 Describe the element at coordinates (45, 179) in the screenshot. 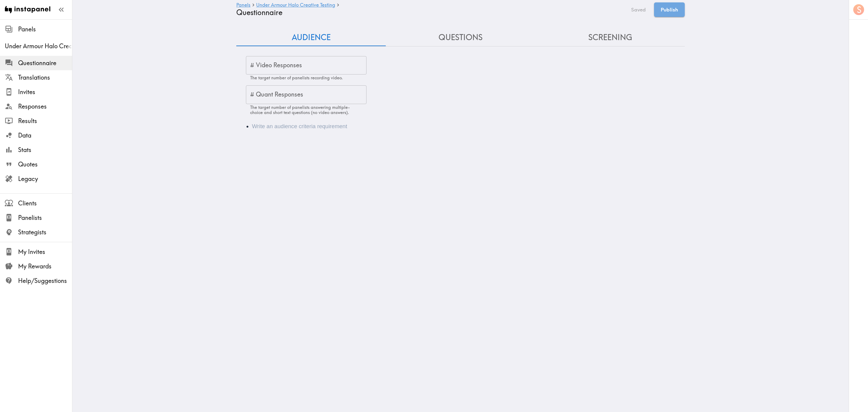

I see `span: Legacy` at that location.